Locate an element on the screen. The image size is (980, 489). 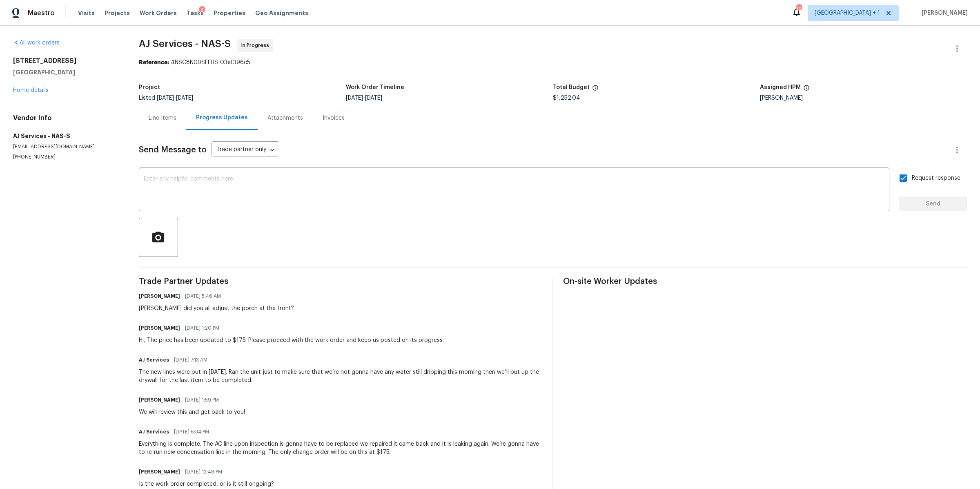
span: $1,252.04 is located at coordinates (567, 98).